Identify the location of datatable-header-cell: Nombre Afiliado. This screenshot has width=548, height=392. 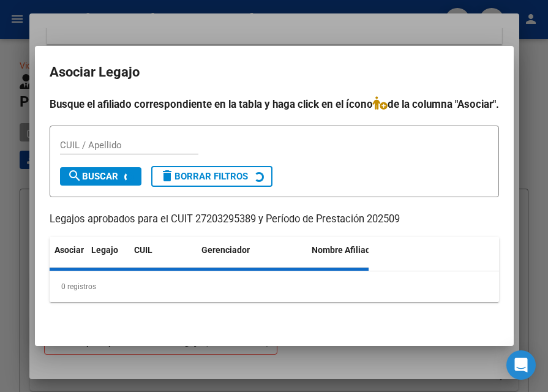
(353, 257).